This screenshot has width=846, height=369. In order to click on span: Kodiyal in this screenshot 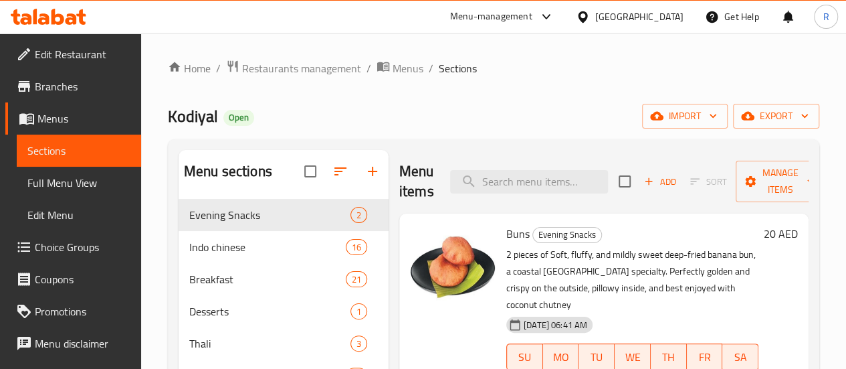, I will do `click(193, 116)`.